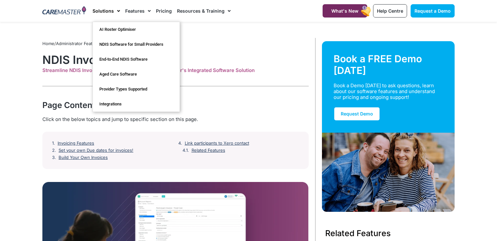  Describe the element at coordinates (390, 11) in the screenshot. I see `span: Help Centre` at that location.